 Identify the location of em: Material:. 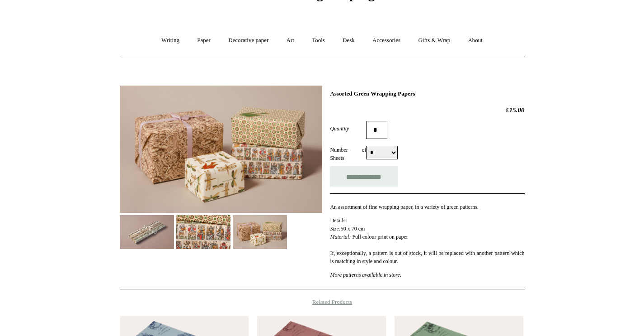
(341, 237).